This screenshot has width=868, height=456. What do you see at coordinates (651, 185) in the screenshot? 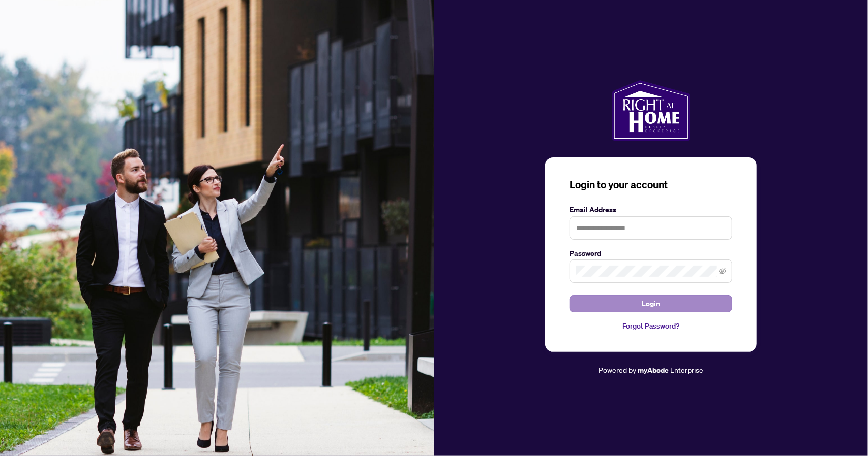
I see `h3: Login to your account` at bounding box center [651, 185].